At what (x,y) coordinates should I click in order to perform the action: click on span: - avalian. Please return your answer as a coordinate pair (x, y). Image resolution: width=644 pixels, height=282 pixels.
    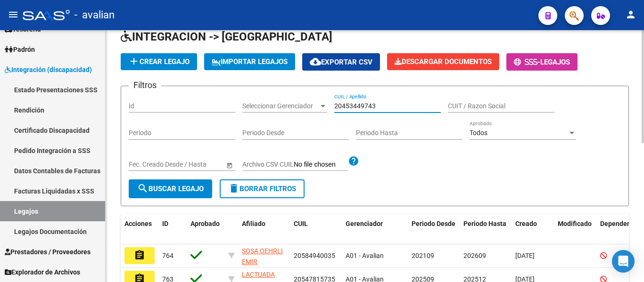
    Looking at the image, I should click on (94, 15).